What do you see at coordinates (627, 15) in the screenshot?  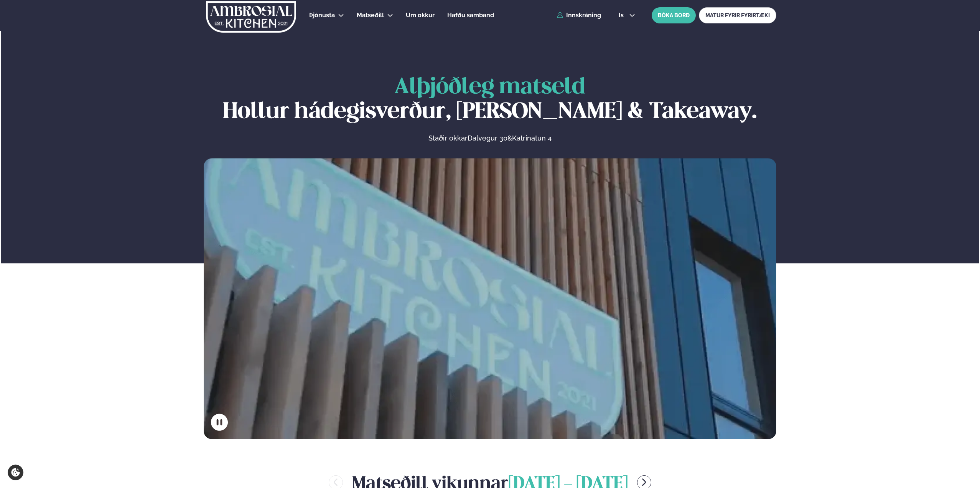 I see `button: is` at bounding box center [627, 15].